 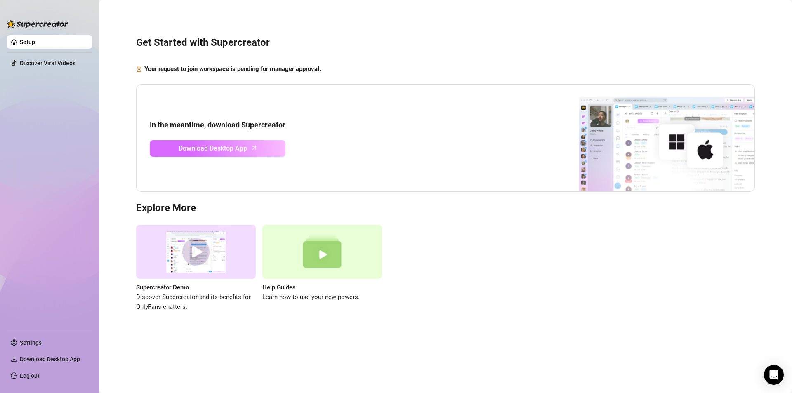 I want to click on a: Help GuidesLearn how to use your new powers., so click(x=322, y=268).